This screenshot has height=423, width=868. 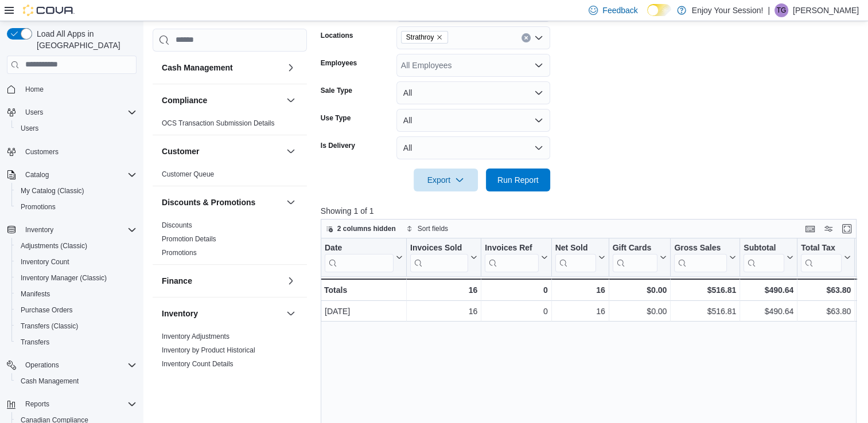 I want to click on a: Inventory Manager (Classic), so click(x=64, y=278).